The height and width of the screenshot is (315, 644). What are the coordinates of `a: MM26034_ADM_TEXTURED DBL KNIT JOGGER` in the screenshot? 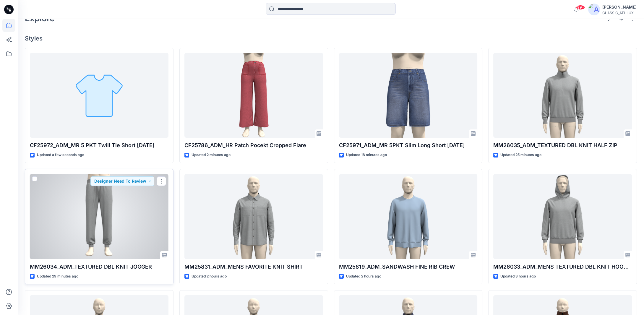 It's located at (99, 217).